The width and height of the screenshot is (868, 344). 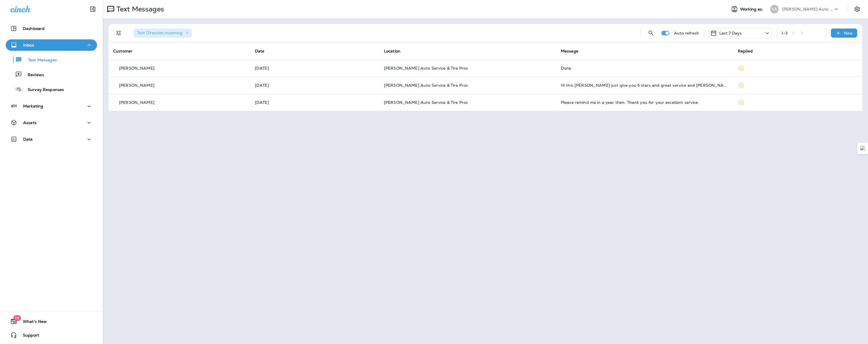 What do you see at coordinates (645, 85) in the screenshot?
I see `div: Hi this Ford yamamoto just give you 5 stars and great service and Luis Flores thank` at bounding box center [645, 85].